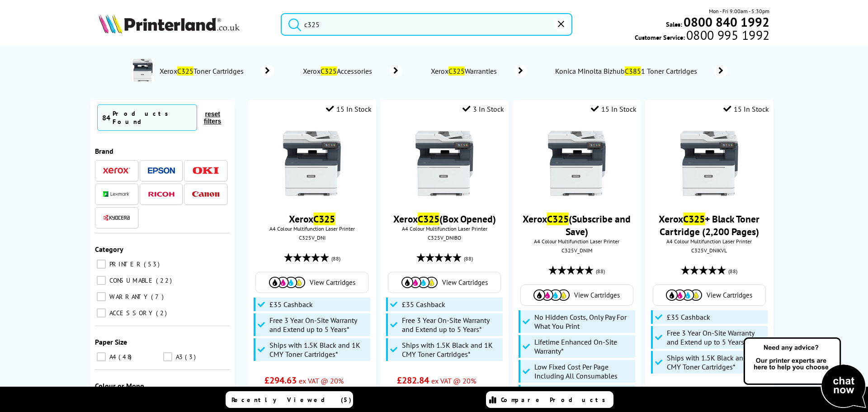 The width and height of the screenshot is (868, 412). I want to click on span: Low Fixed Cost Per Page Including All Consumables, so click(583, 371).